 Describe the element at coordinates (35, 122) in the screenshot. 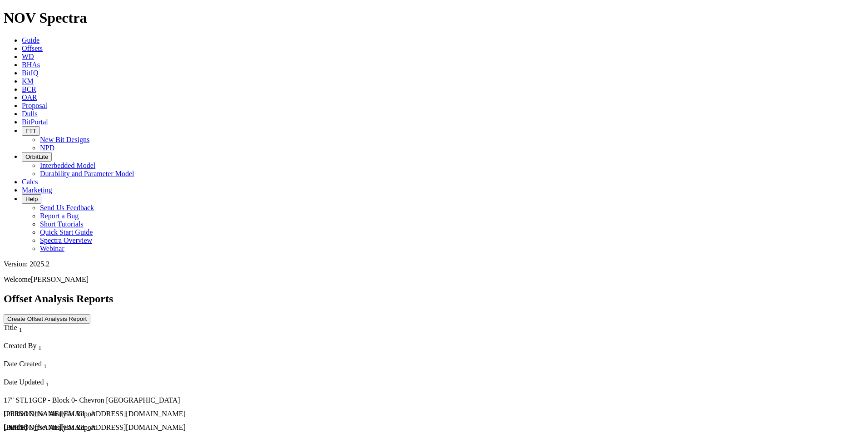

I see `span: BitPortal` at that location.